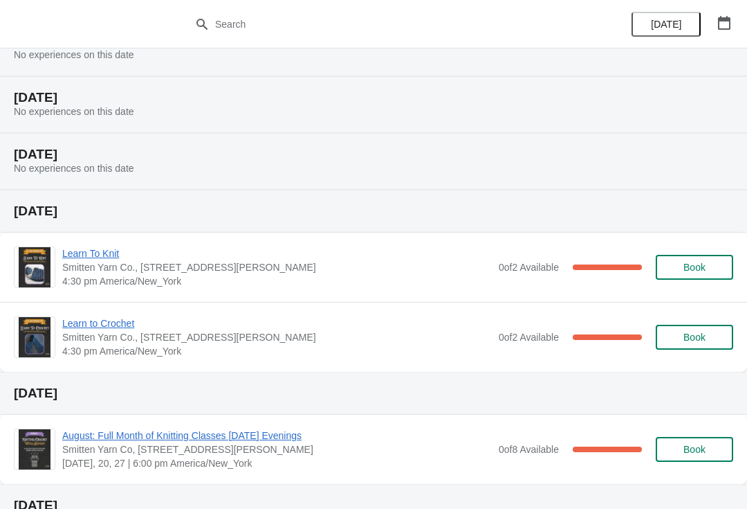 The height and width of the screenshot is (509, 747). What do you see at coordinates (35, 337) in the screenshot?
I see `img: Learn to Crochet | Smitten Yarn Co., 59 Hanson St, Rochester, NH, USA | 4:30 pm America/New_York` at bounding box center [35, 337].